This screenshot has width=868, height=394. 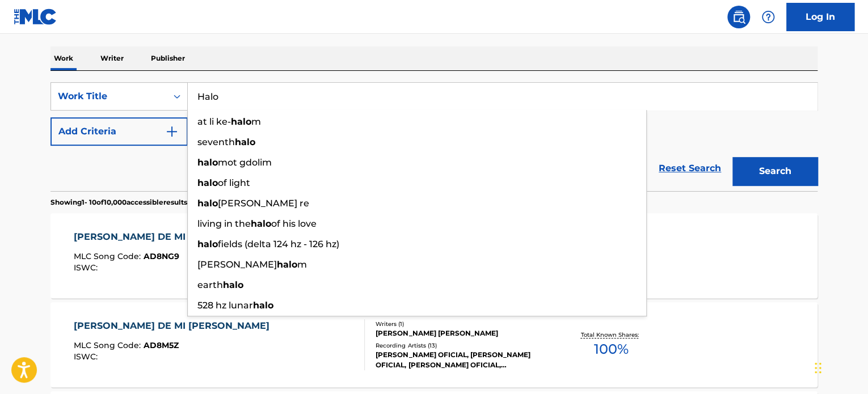 I want to click on a: Public Search, so click(x=739, y=17).